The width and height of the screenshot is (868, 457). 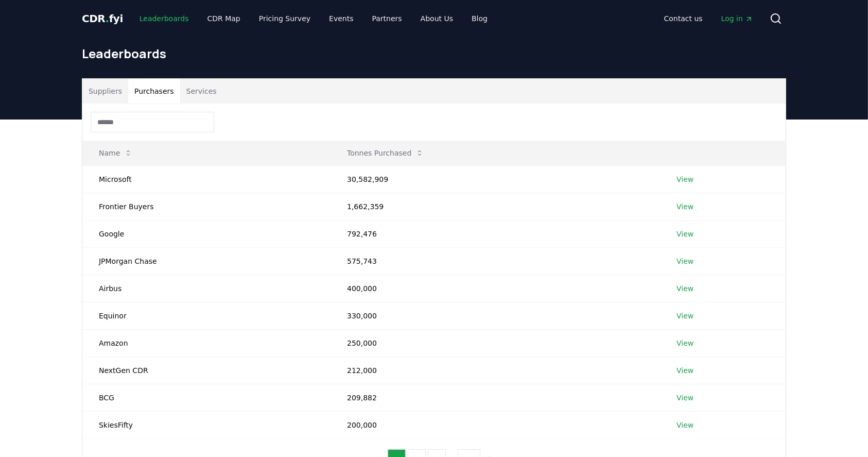 What do you see at coordinates (202, 91) in the screenshot?
I see `button: Services` at bounding box center [202, 91].